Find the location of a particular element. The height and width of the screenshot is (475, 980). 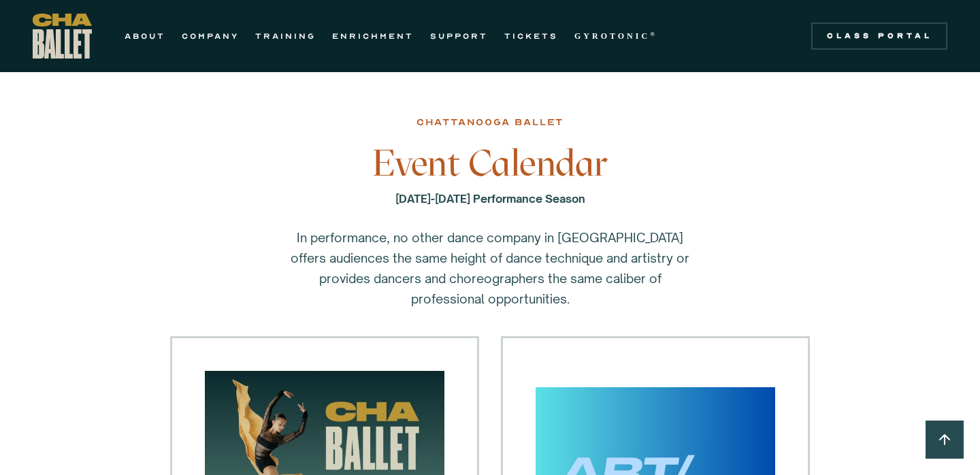

div: Class Portal is located at coordinates (879, 36).